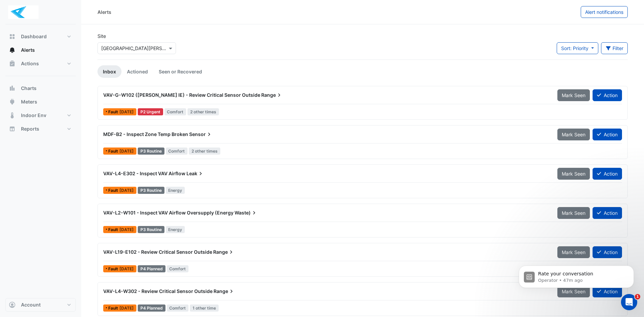 The width and height of the screenshot is (644, 317). I want to click on h1: Operator, so click(44, 6).